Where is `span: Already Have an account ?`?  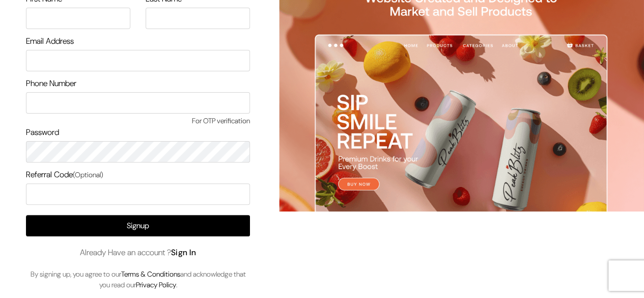 span: Already Have an account ? is located at coordinates (138, 253).